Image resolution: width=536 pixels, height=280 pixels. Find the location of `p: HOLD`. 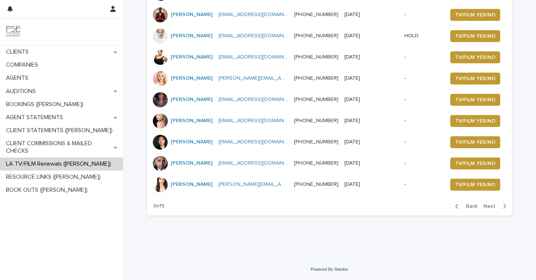

p: HOLD is located at coordinates (422, 36).